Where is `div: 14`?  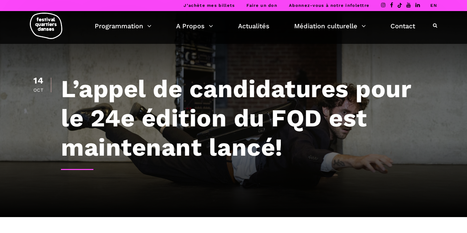
div: 14 is located at coordinates (38, 80).